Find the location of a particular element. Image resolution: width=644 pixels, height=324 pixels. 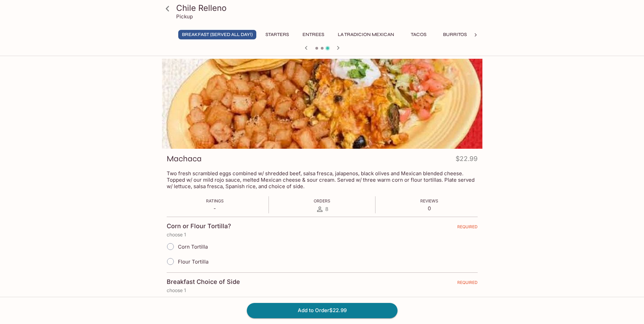

button: Burritos is located at coordinates (455, 35).